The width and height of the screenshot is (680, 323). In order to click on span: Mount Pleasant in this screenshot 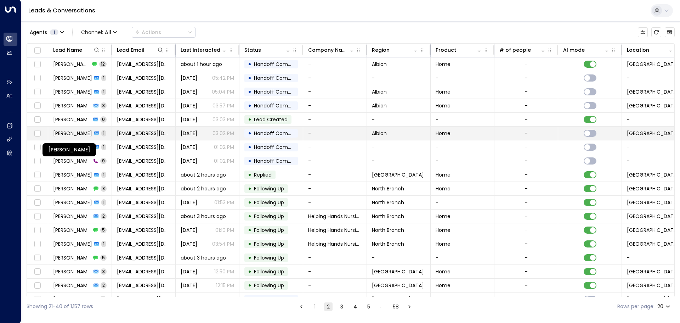, I will do `click(398, 285)`.